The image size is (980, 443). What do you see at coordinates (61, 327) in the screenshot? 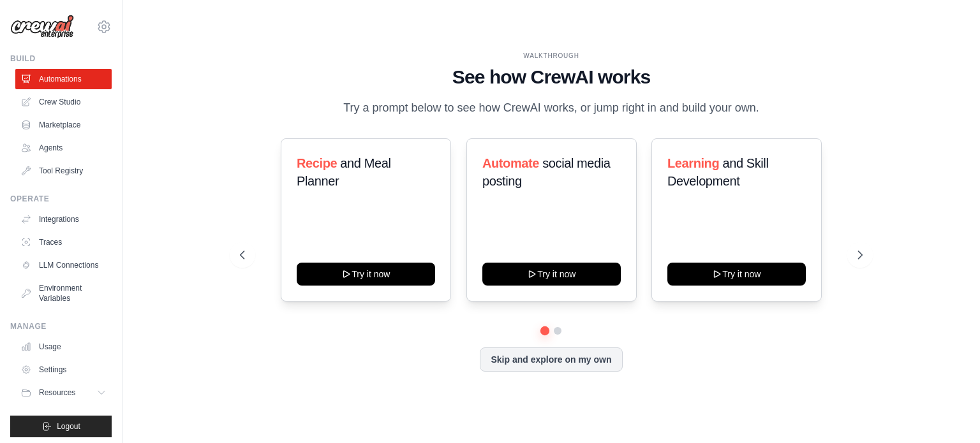
I see `div: Manage` at bounding box center [61, 327].